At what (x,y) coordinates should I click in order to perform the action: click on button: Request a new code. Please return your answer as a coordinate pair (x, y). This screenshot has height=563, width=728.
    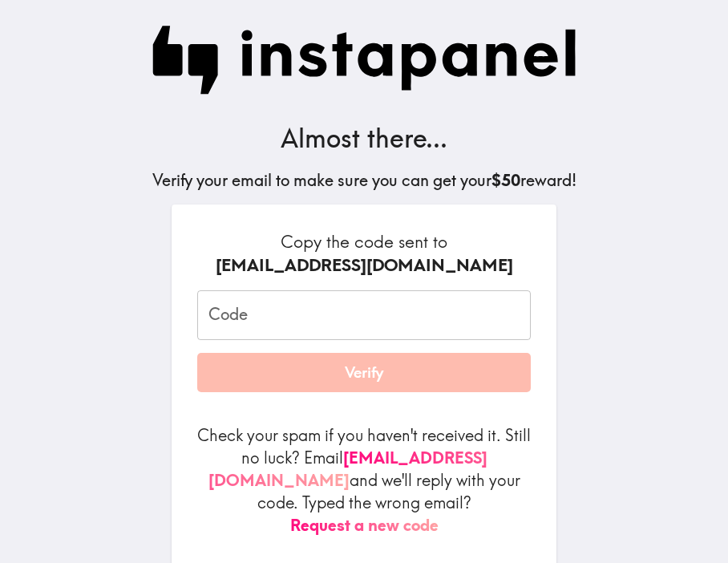
    Looking at the image, I should click on (364, 526).